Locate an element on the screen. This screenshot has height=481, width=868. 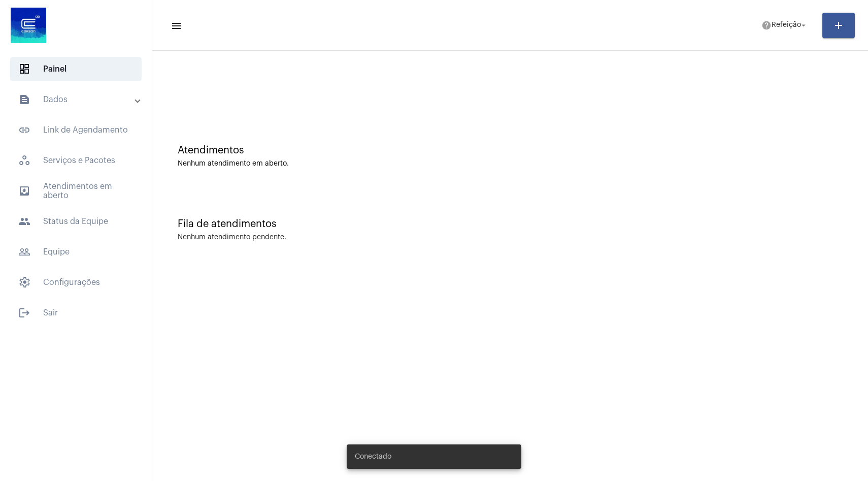
span: Painel is located at coordinates (76, 69).